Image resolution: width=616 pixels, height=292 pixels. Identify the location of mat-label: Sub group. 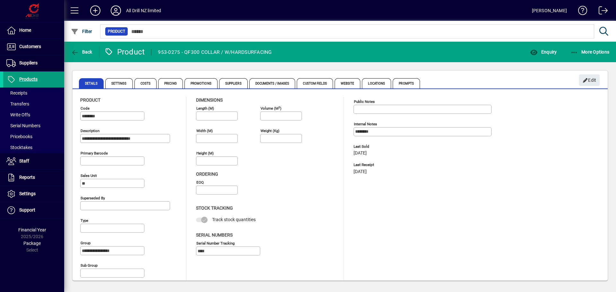
(89, 266).